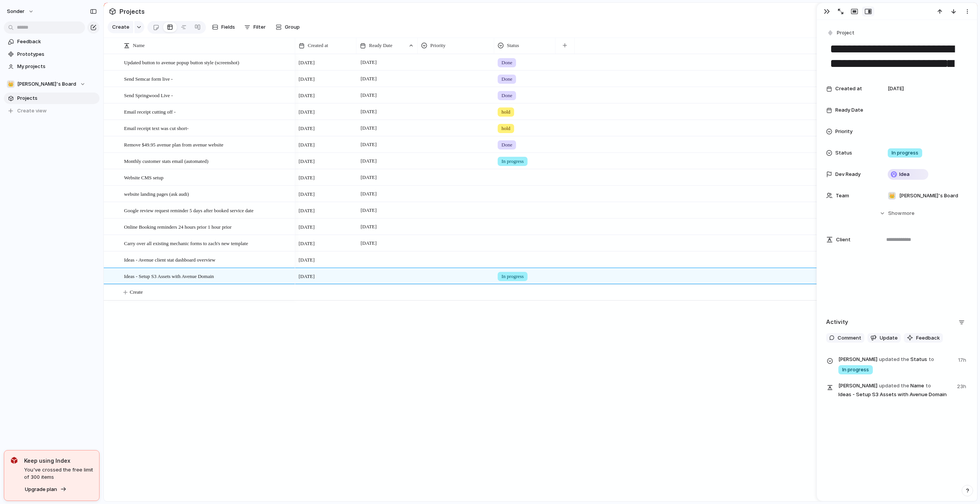  Describe the element at coordinates (896, 390) in the screenshot. I see `span: Name Ideas - Setup S3 Assets with Avenue Domain` at that location.